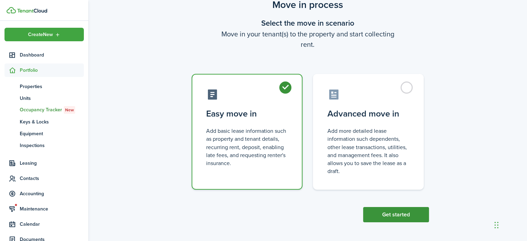 This screenshot has height=241, width=527. I want to click on wizard-step-header-title: Select the move in scenario, so click(308, 23).